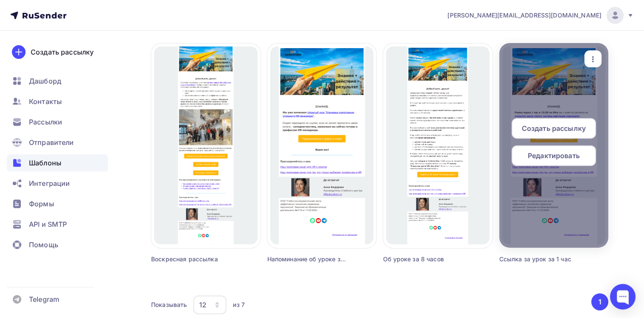  Describe the element at coordinates (57, 101) in the screenshot. I see `a: Контакты` at that location.